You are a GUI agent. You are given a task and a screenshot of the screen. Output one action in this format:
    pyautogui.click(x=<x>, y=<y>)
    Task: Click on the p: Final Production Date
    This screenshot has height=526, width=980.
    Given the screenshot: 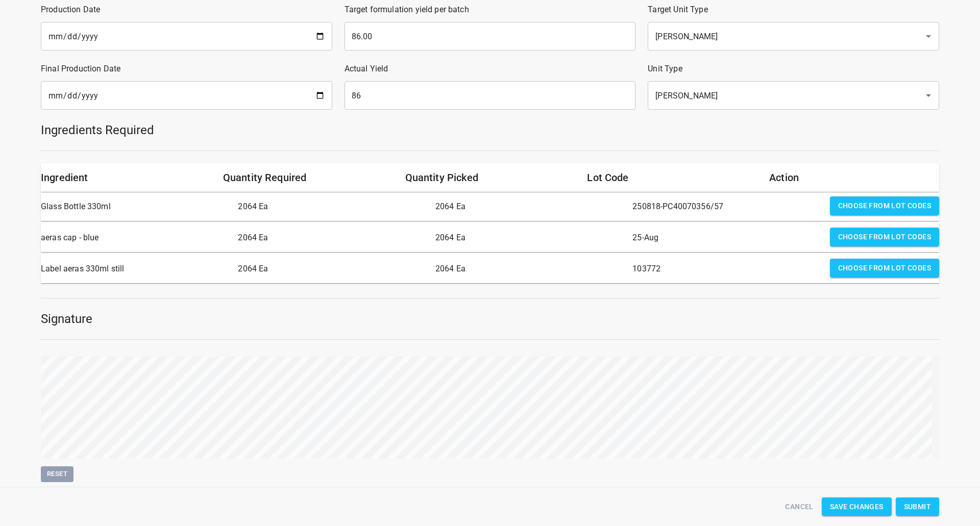 What is the action you would take?
    pyautogui.click(x=186, y=69)
    